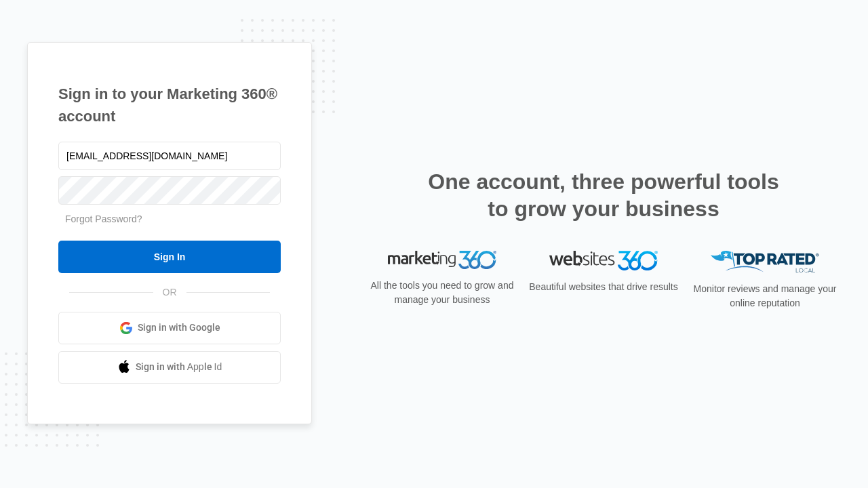  I want to click on h1: Sign in to your Marketing 360® account, so click(169, 105).